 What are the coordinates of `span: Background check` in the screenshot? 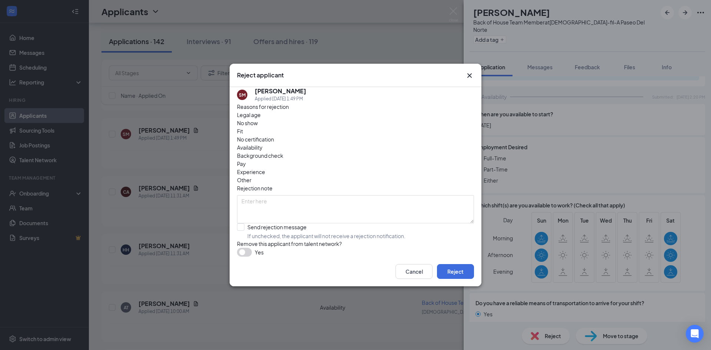 It's located at (260, 156).